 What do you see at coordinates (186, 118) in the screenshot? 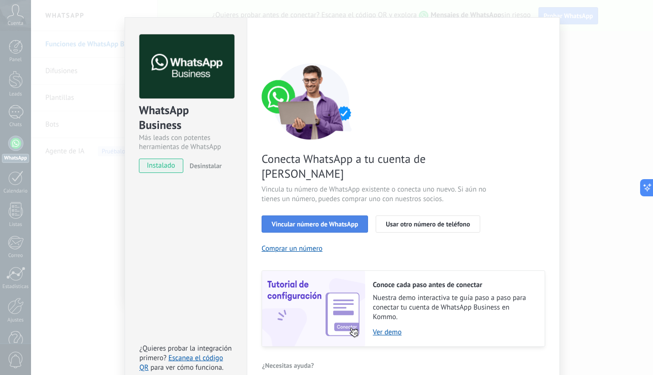
I see `div: WhatsApp Business` at bounding box center [186, 118].